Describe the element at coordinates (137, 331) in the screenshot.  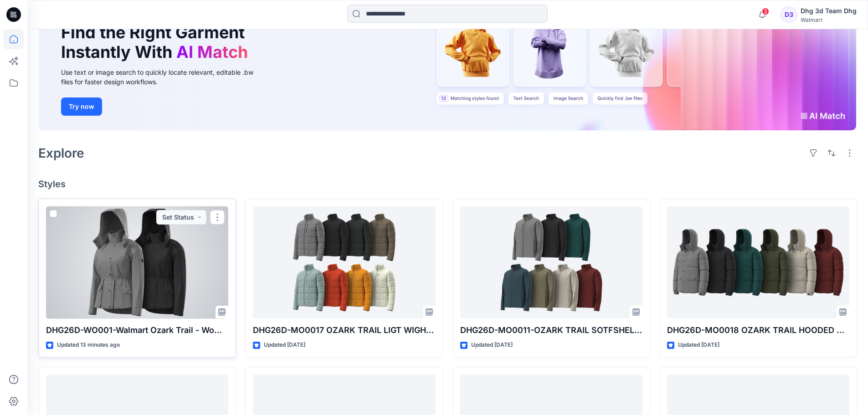
I see `p: DHG26D-WO001-Walmart Ozark Trail - Women’s Outerwear - Better Rain Jacket` at that location.